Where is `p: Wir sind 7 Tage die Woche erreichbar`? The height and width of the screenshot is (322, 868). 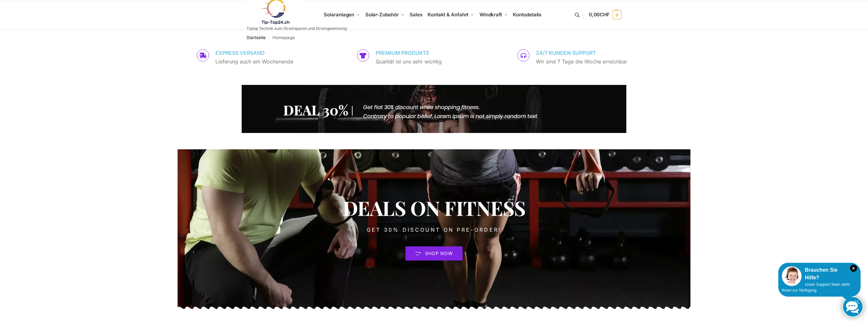 p: Wir sind 7 Tage die Woche erreichbar is located at coordinates (604, 62).